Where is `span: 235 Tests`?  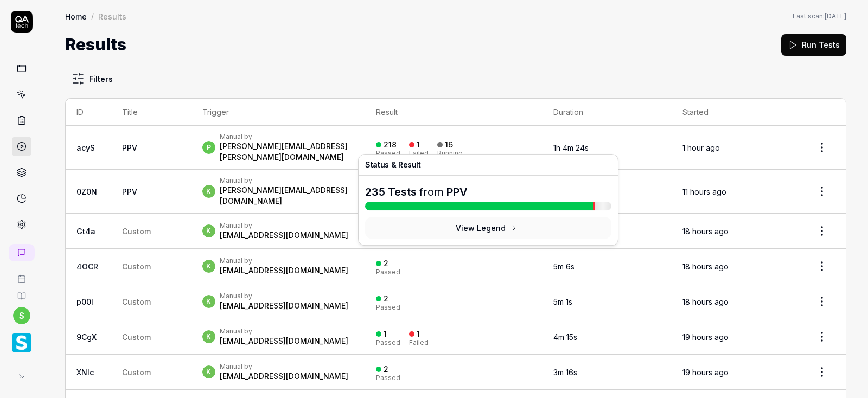 span: 235 Tests is located at coordinates (391, 192).